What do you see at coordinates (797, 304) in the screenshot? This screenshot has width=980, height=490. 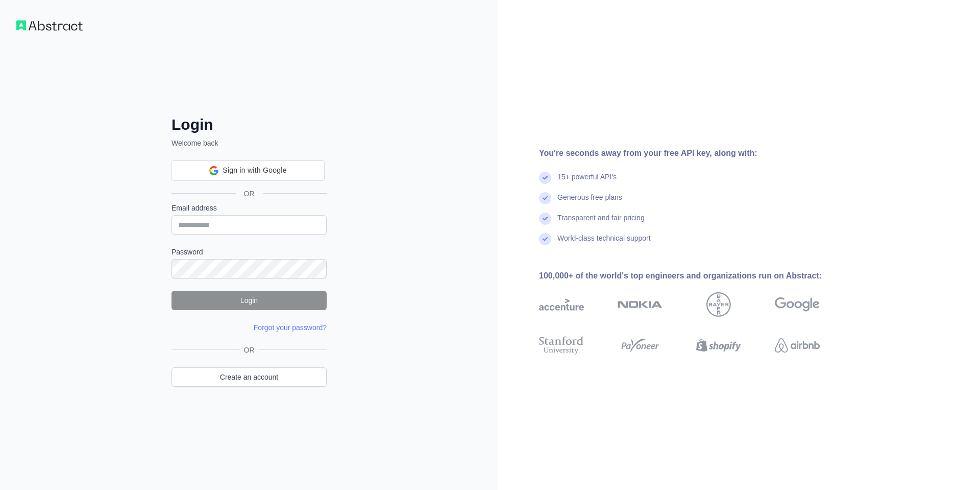 I see `img: google` at bounding box center [797, 304].